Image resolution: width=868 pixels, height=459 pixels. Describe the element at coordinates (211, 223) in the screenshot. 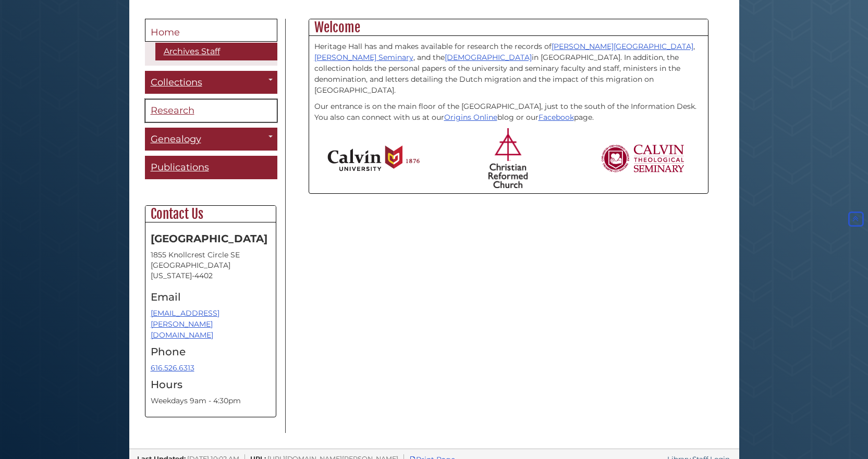

I see `div: Guide Pages` at that location.